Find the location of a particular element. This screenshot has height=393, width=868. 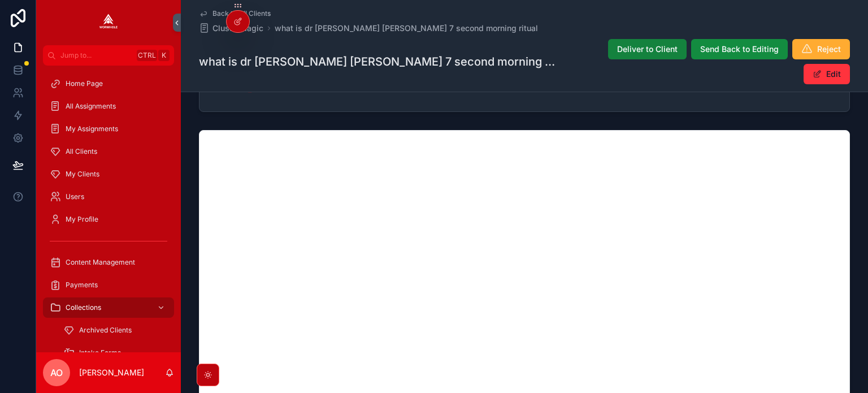

a: ClusterMagic is located at coordinates (231, 28).